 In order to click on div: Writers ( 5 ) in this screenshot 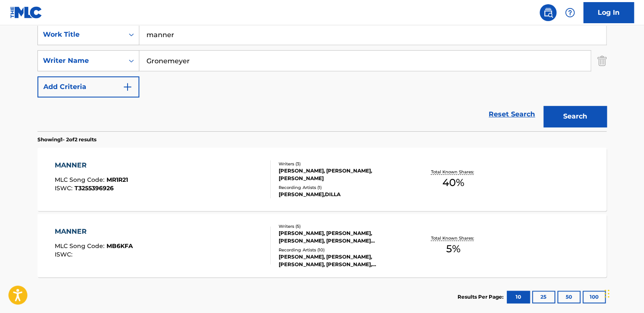, I will do `click(342, 226)`.